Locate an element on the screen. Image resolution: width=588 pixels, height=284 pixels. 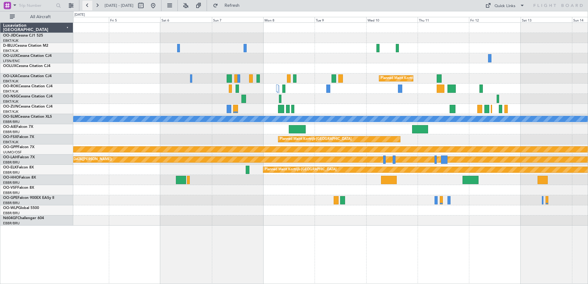
a: N604GFChallenger 604 is located at coordinates (23, 218).